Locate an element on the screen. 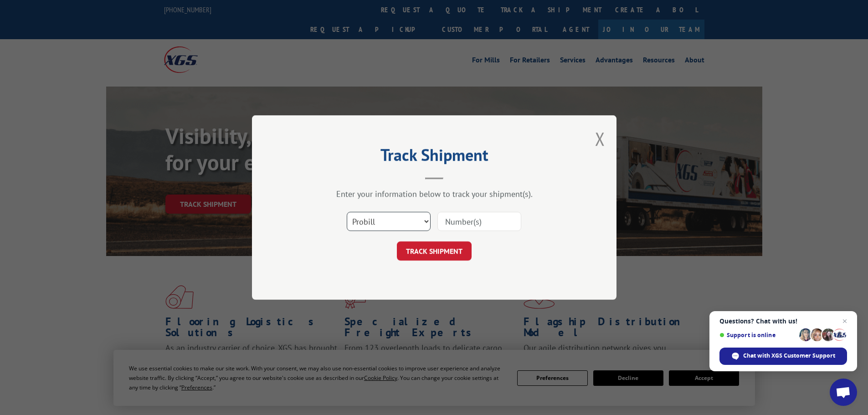 This screenshot has height=415, width=868. h2: Track Shipment is located at coordinates (434, 157).